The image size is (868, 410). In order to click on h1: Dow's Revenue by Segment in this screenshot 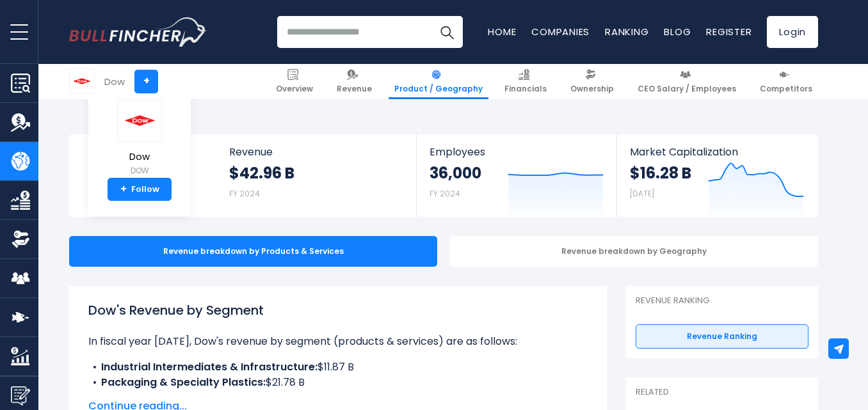, I will do `click(338, 310)`.